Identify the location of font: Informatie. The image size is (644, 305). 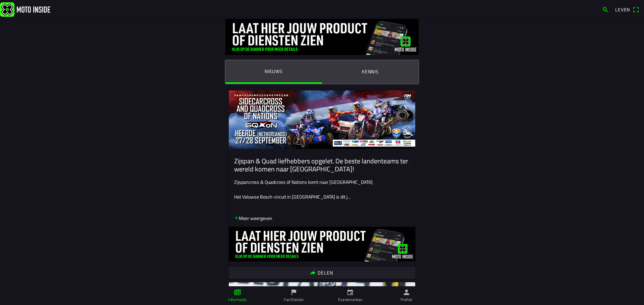
(238, 300).